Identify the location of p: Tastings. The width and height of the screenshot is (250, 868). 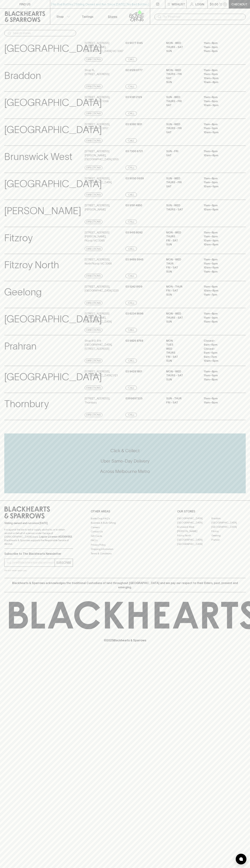
(87, 17).